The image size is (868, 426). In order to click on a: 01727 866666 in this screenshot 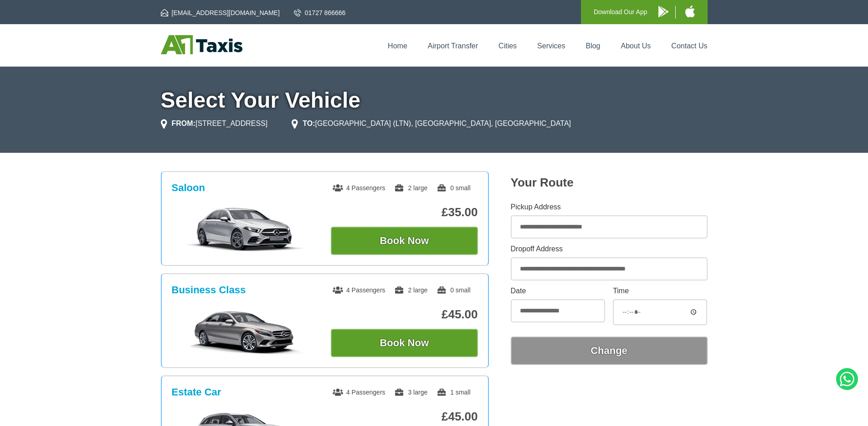, I will do `click(320, 13)`.